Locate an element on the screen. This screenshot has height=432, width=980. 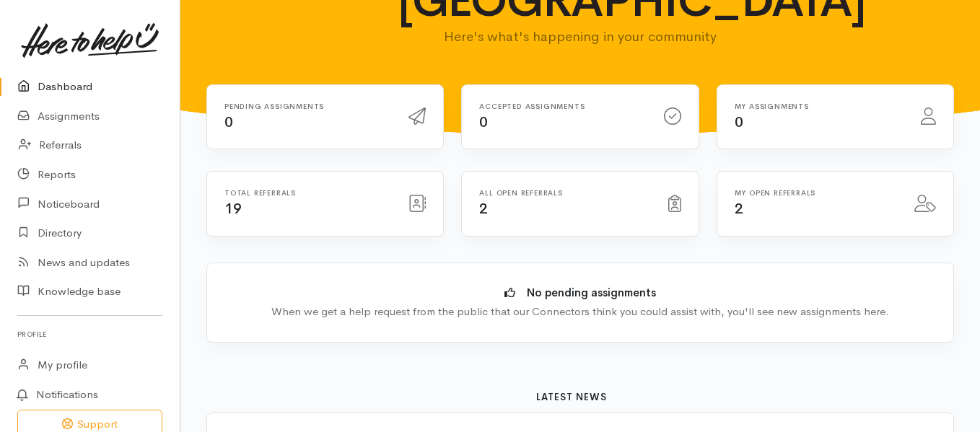
b: No pending assignments is located at coordinates (591, 292).